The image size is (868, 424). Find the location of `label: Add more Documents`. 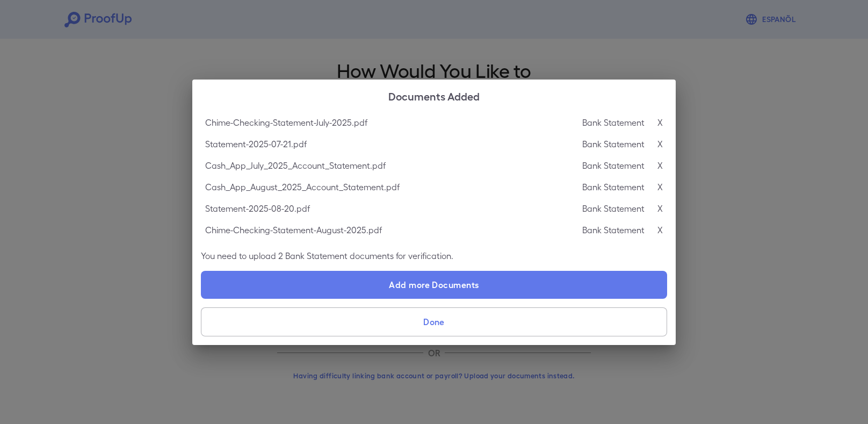

label: Add more Documents is located at coordinates (434, 285).